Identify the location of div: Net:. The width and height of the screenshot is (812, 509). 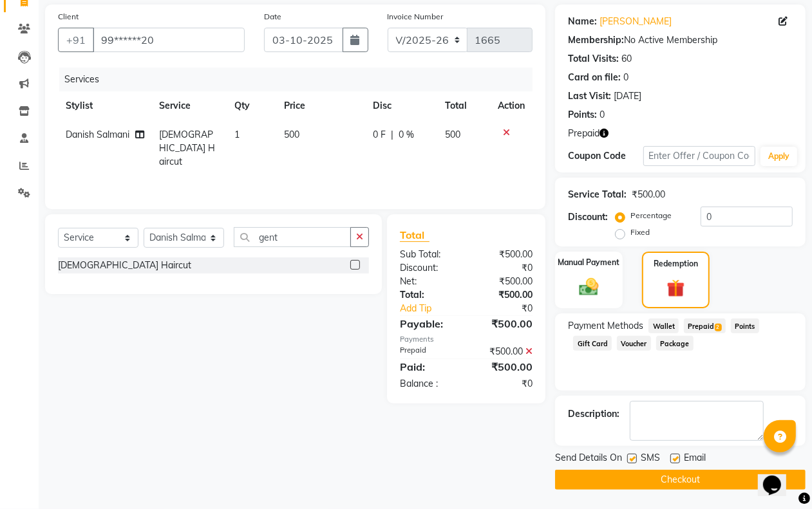
(428, 281).